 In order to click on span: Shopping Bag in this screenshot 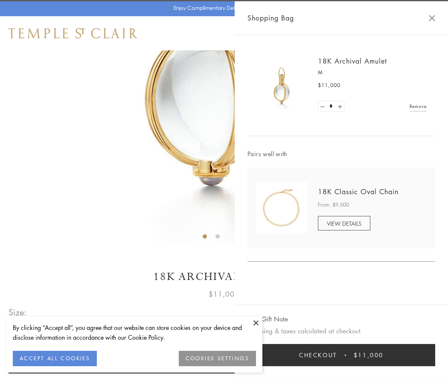, I will do `click(271, 18)`.